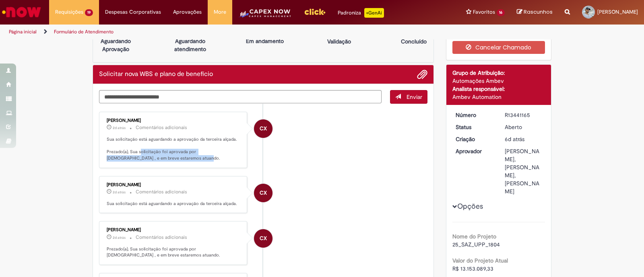  I want to click on a: Formulário de Atendimento, so click(84, 32).